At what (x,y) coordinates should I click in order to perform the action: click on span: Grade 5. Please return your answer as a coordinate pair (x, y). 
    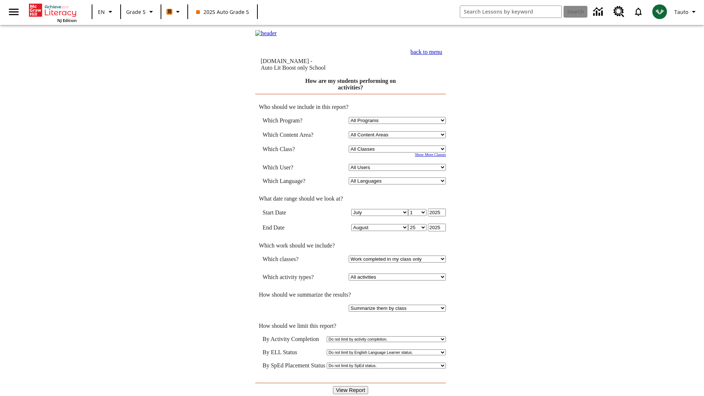
    Looking at the image, I should click on (136, 12).